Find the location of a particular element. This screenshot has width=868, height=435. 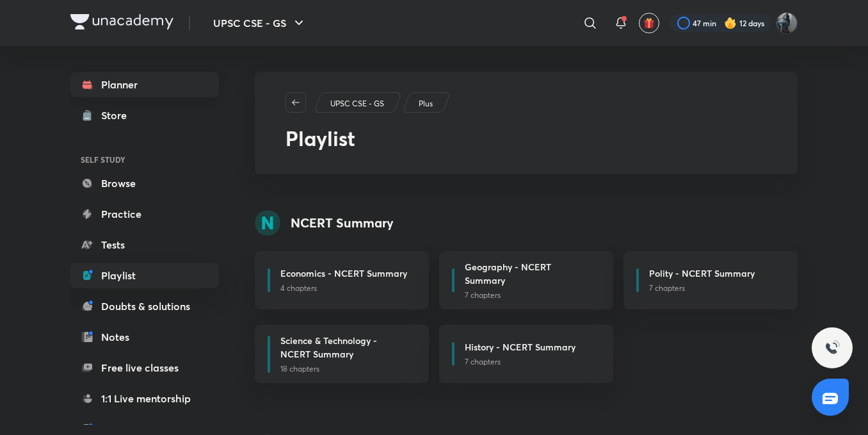

img: Komal is located at coordinates (787, 23).